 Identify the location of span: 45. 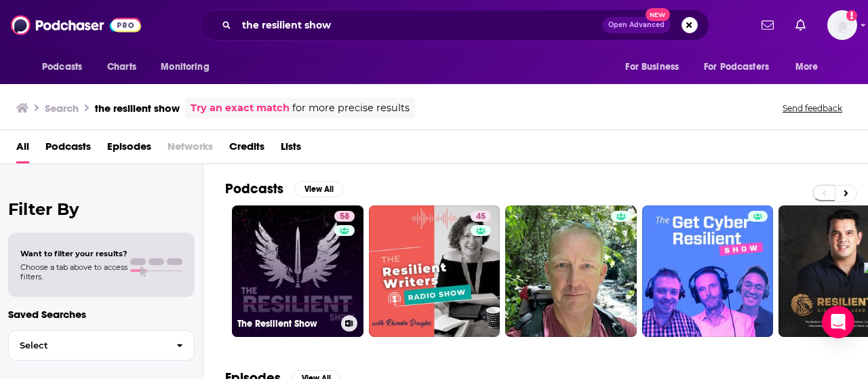
(481, 217).